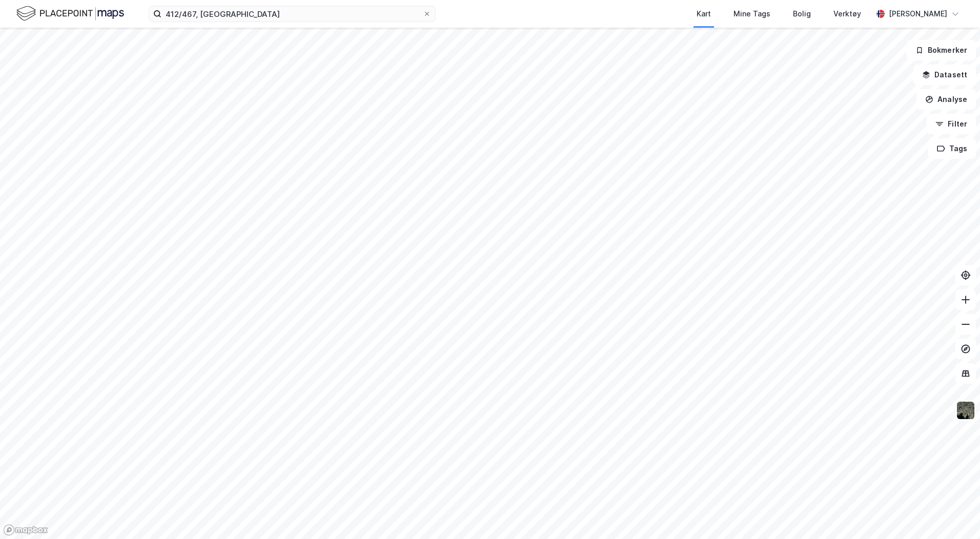 Image resolution: width=980 pixels, height=539 pixels. What do you see at coordinates (946, 99) in the screenshot?
I see `button: Analyse` at bounding box center [946, 99].